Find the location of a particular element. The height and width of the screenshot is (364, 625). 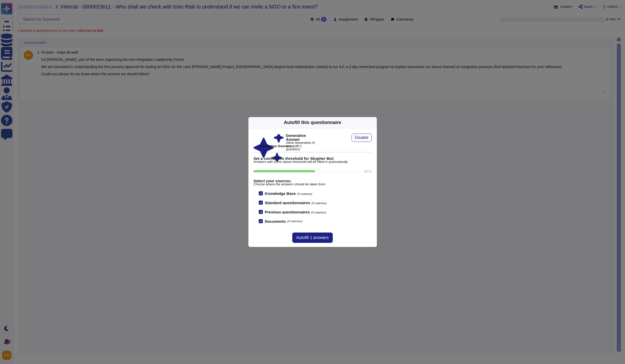

button: Autofill 1 answers is located at coordinates (312, 237).